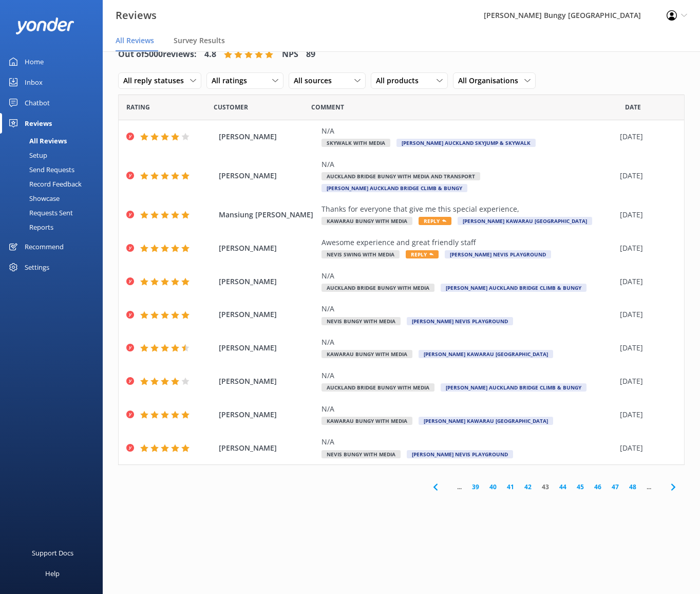  Describe the element at coordinates (37, 103) in the screenshot. I see `div: Chatbot` at that location.